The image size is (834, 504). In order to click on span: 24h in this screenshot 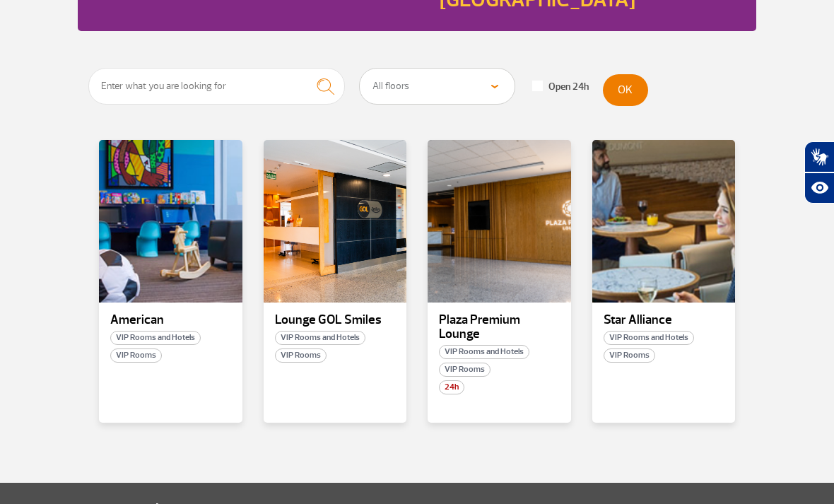, I will do `click(452, 387)`.